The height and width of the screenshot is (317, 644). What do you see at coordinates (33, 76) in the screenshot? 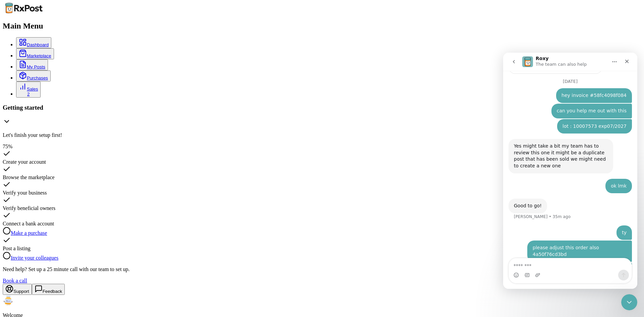
I see `a: Purchases` at bounding box center [33, 76].